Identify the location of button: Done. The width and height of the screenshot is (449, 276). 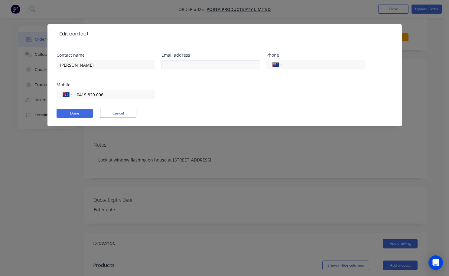
(75, 113).